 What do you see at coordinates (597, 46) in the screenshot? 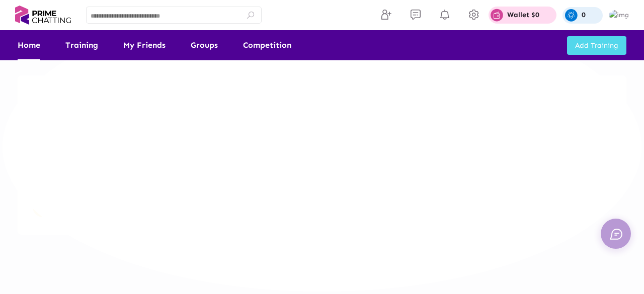
I see `span: Add Training` at bounding box center [597, 46].